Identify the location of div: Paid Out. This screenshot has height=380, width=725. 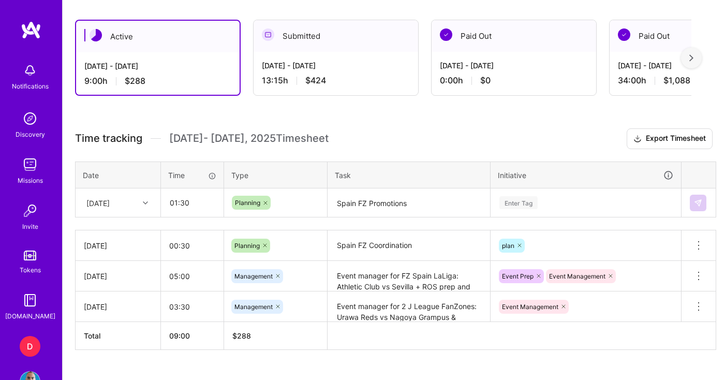
(514, 36).